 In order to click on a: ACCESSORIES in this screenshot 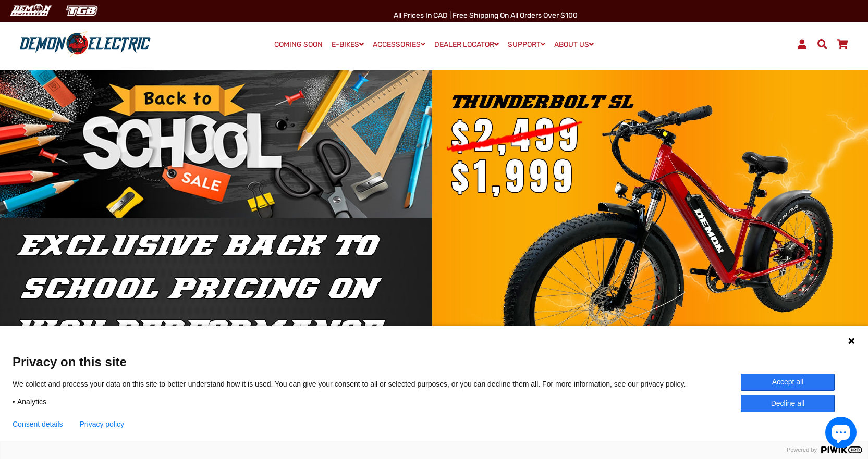, I will do `click(399, 44)`.